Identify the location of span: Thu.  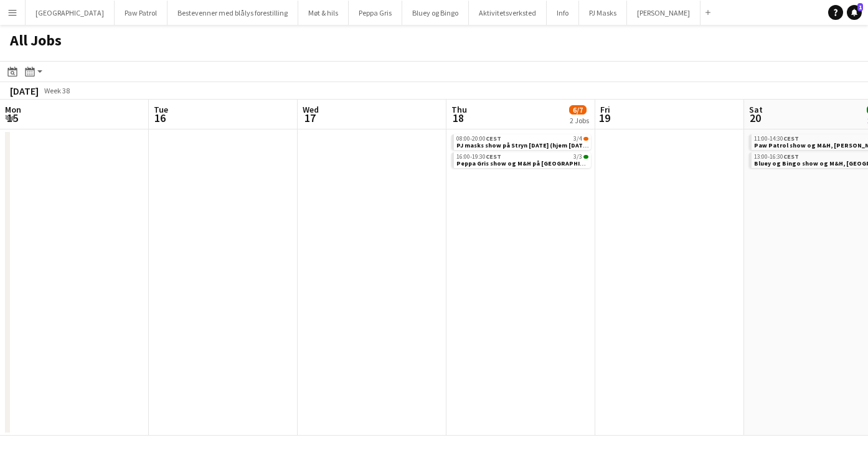
(459, 109).